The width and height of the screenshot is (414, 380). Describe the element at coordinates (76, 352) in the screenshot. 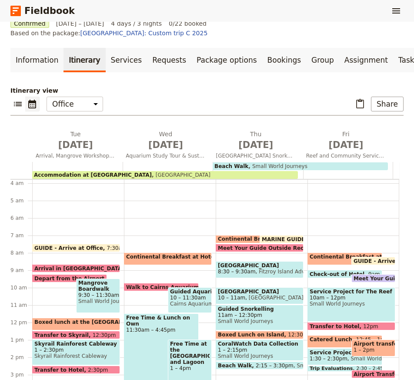

I see `div: Skyrail Rainforest Cableway1 – 2:30pmSkyrail Rainforest Cableway` at that location.